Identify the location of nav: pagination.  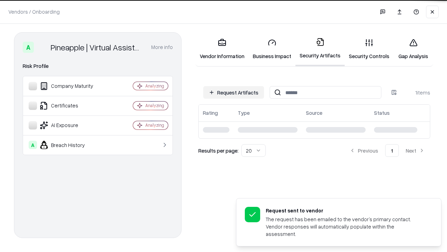
(387, 150).